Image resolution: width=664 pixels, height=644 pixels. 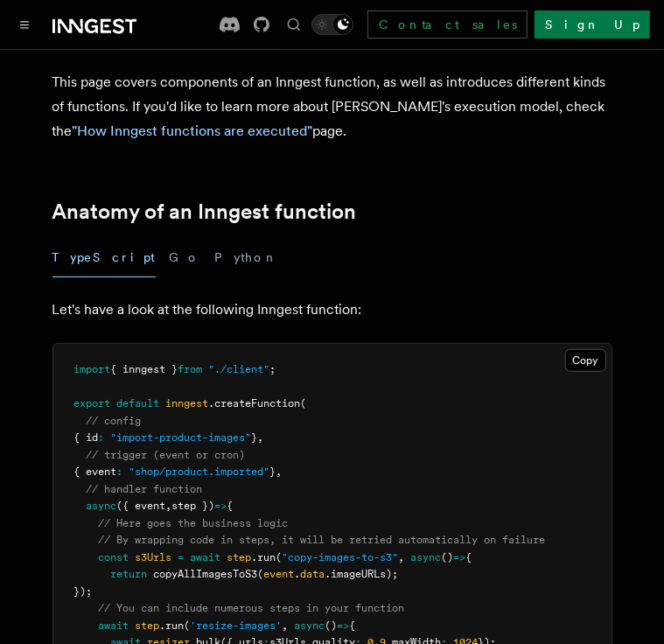 I want to click on button: Toggle dark mode, so click(x=333, y=25).